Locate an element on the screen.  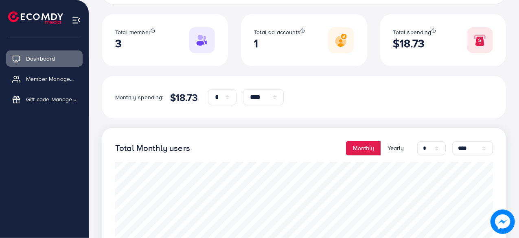
span: Total member is located at coordinates (133, 32).